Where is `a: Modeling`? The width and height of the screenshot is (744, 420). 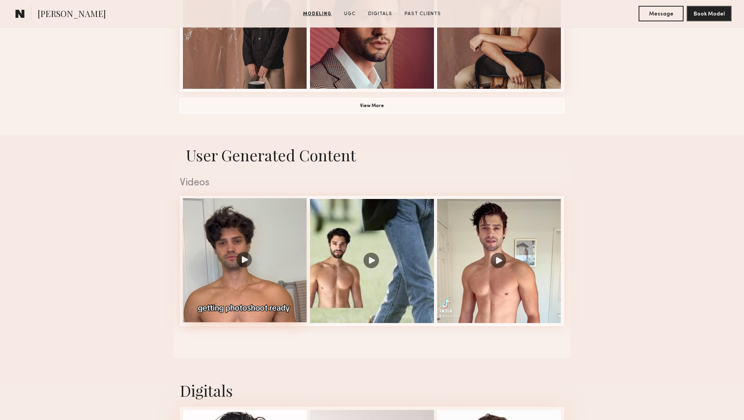 a: Modeling is located at coordinates (317, 14).